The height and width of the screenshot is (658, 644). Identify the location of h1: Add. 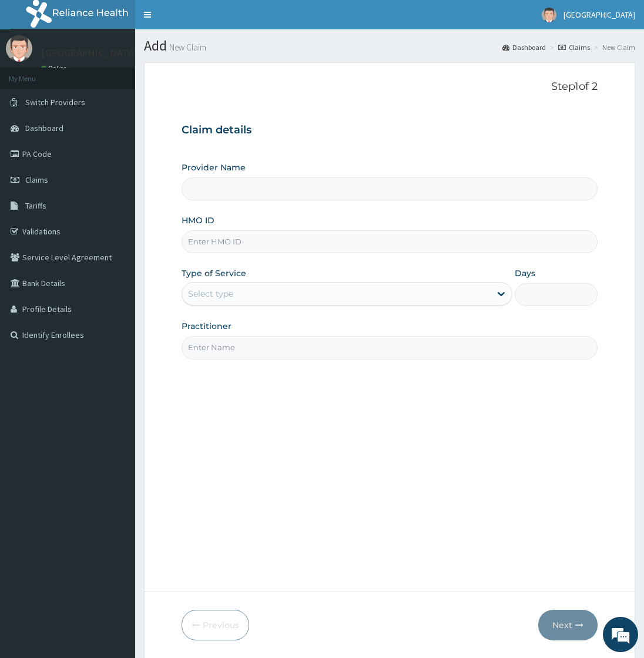
(389, 46).